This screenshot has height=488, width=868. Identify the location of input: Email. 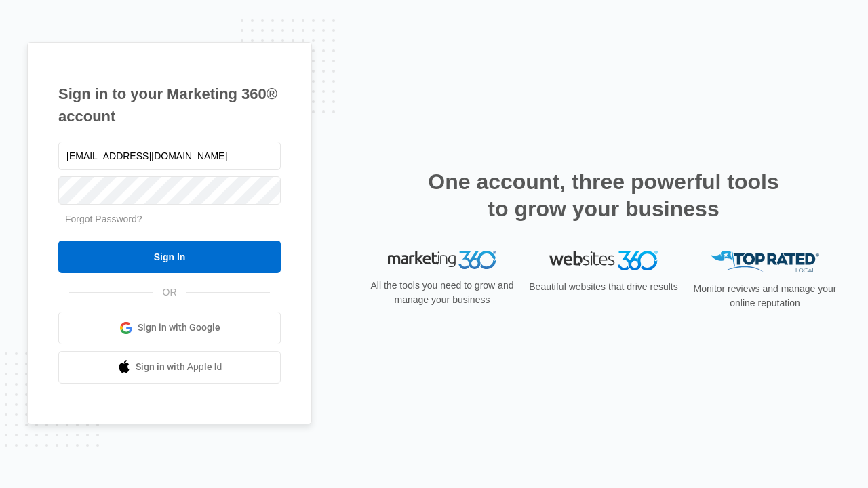
(170, 156).